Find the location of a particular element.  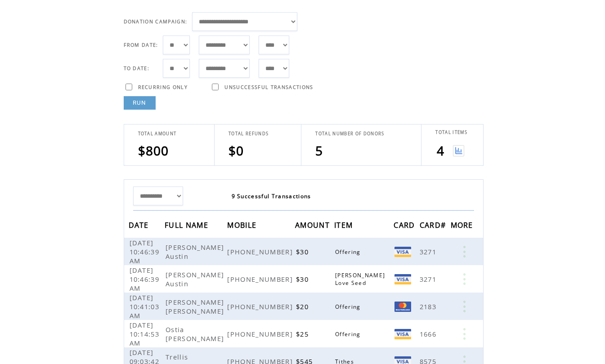

span: AMOUNT is located at coordinates (314, 226).